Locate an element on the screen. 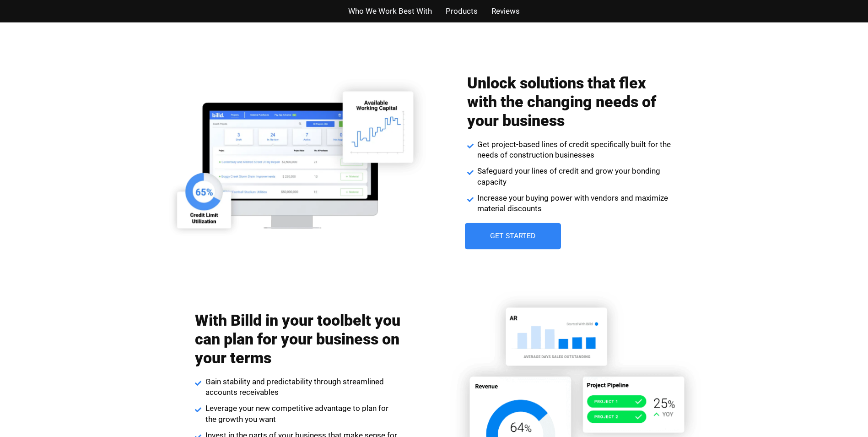  h2: With Billd in your toolbelt you can plan for your business on your terms is located at coordinates (298, 339).